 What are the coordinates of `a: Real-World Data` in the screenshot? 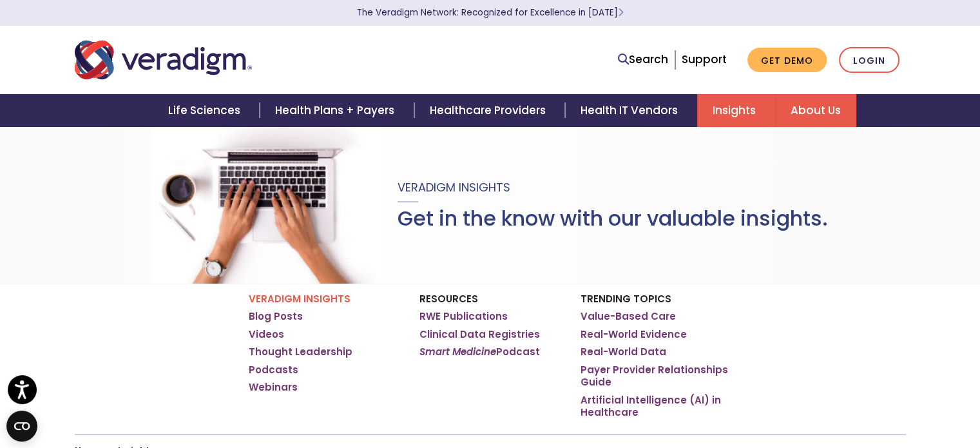 It's located at (623, 352).